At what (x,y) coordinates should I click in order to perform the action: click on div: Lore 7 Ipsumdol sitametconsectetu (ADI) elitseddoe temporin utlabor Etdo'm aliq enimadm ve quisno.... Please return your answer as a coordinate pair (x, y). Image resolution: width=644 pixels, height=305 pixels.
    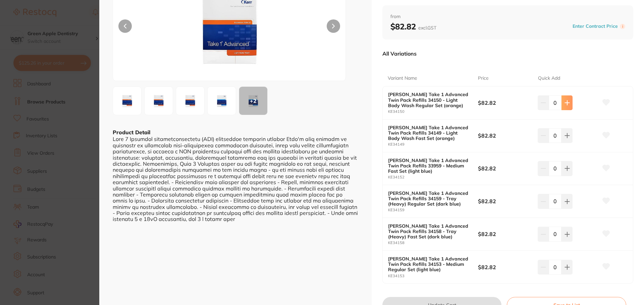
    Looking at the image, I should click on (235, 179).